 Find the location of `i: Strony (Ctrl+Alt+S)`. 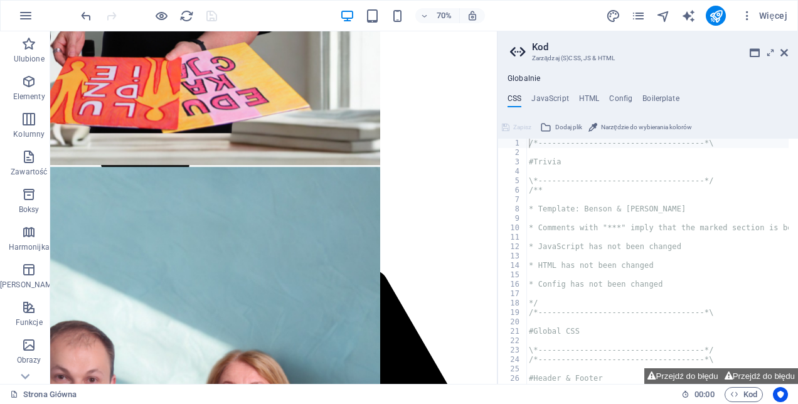

i: Strony (Ctrl+Alt+S) is located at coordinates (638, 16).